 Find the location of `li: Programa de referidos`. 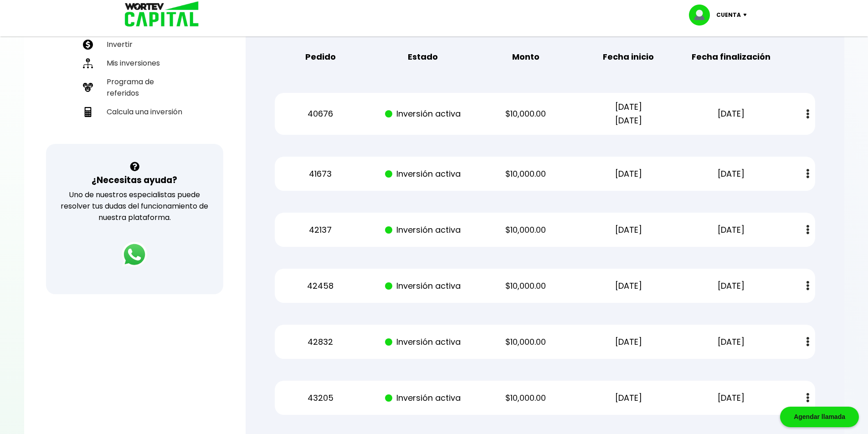

li: Programa de referidos is located at coordinates (135, 87).